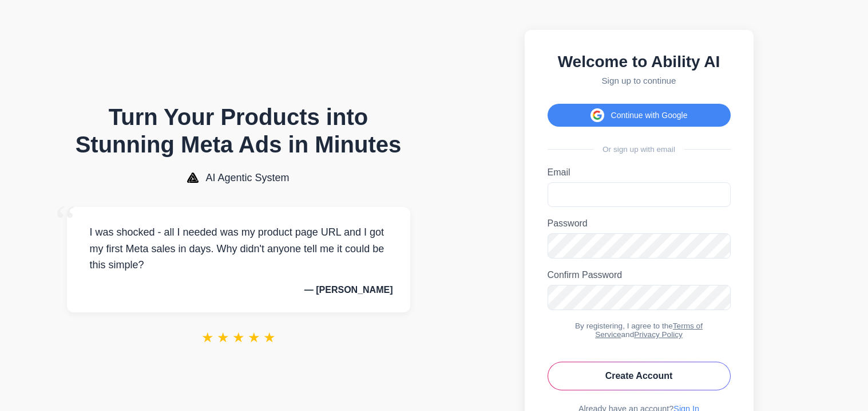  Describe the element at coordinates (640, 149) in the screenshot. I see `div: Or sign up with email` at that location.